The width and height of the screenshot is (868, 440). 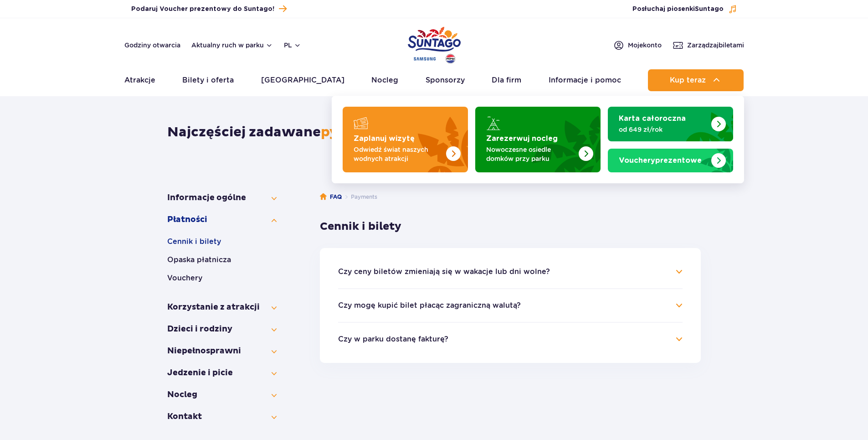 I want to click on strong: prezentowe, so click(x=660, y=161).